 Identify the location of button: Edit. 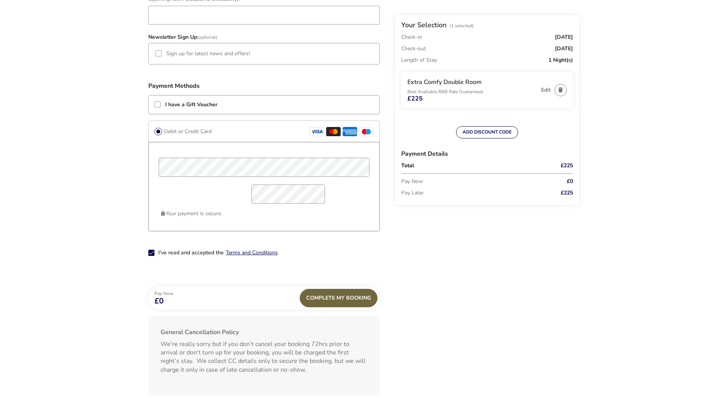
(546, 90).